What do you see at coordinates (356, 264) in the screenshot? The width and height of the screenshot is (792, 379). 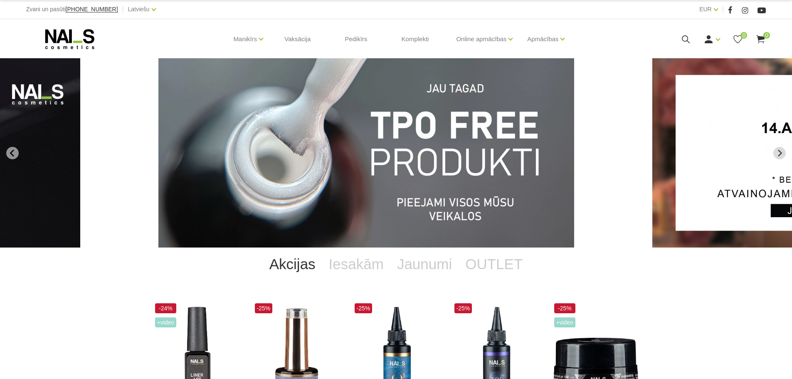 I see `a: Iesakām` at bounding box center [356, 264].